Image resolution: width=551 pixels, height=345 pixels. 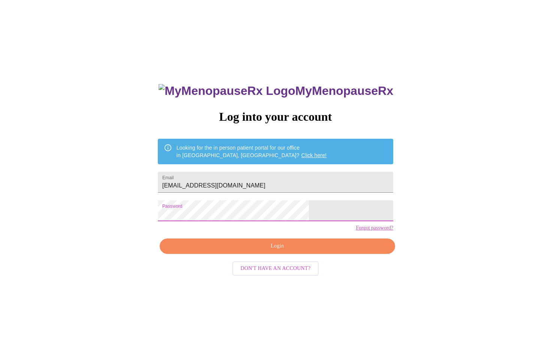 What do you see at coordinates (276, 91) in the screenshot?
I see `h3: MyMenopauseRx` at bounding box center [276, 91].